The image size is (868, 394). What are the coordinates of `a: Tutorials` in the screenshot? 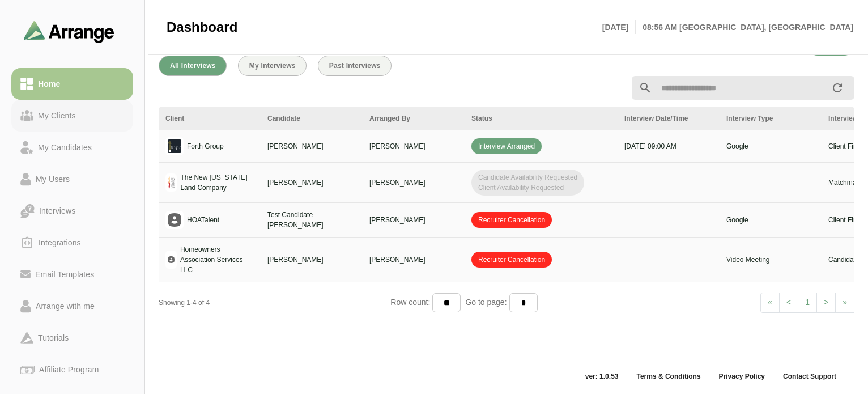 It's located at (72, 338).